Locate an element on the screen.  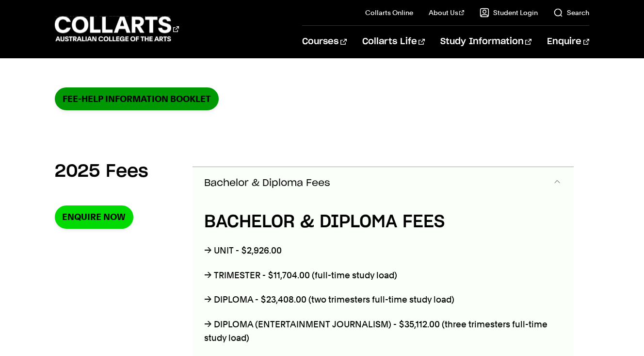
a: FEE-HELP information booklet is located at coordinates (137, 98).